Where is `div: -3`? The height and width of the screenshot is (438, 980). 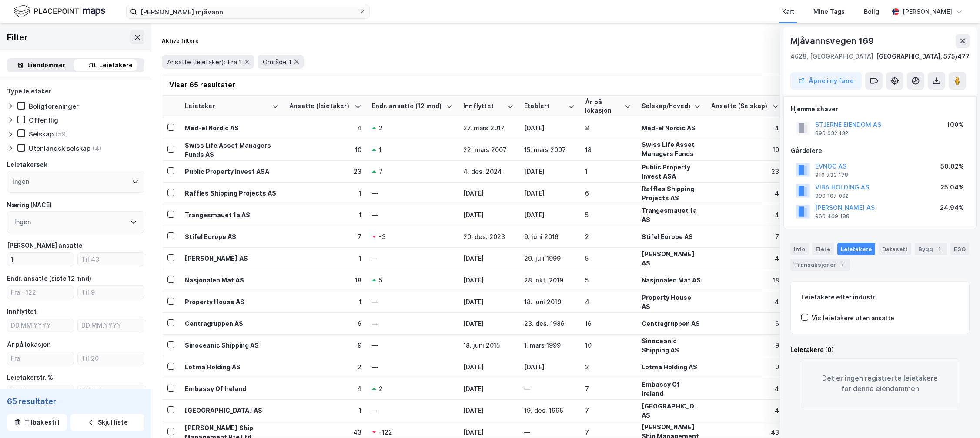
div: -3 is located at coordinates (382, 236).